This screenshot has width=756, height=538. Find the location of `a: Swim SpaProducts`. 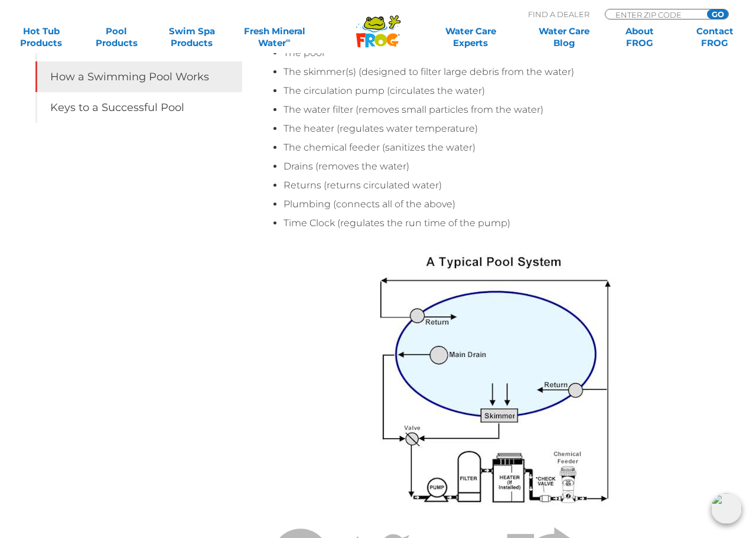

a: Swim SpaProducts is located at coordinates (192, 37).